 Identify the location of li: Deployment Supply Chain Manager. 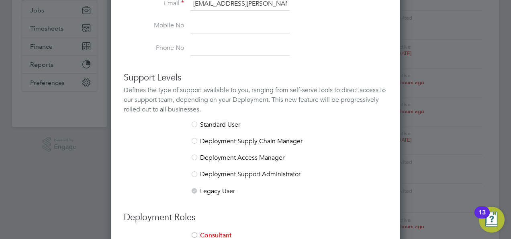
(255, 145).